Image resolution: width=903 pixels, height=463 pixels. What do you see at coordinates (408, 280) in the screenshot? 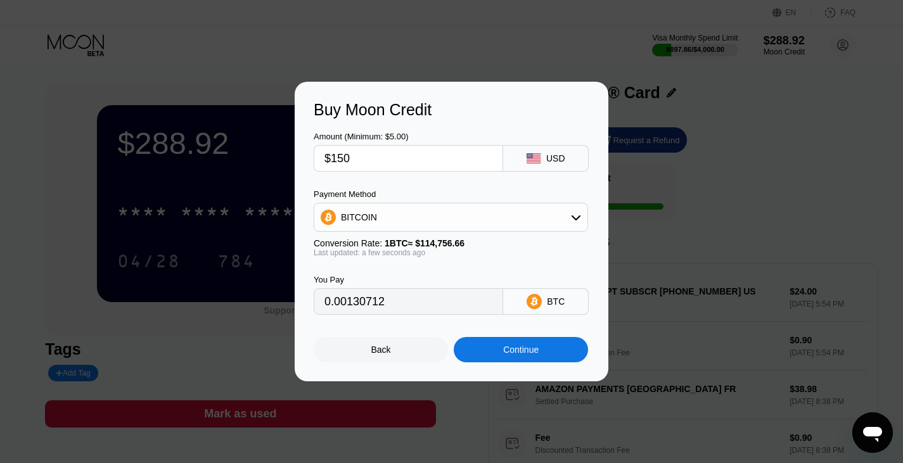
I see `div: You Pay` at bounding box center [408, 280].